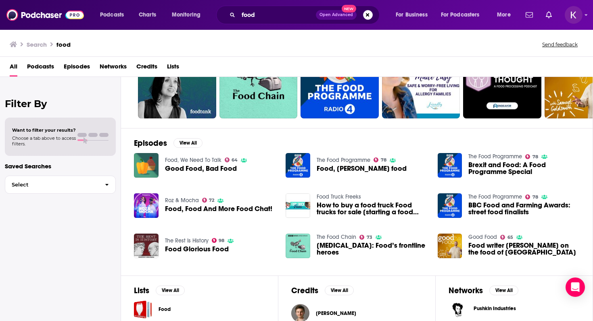 The height and width of the screenshot is (321, 593). I want to click on a: Food, We Need To Talk, so click(193, 160).